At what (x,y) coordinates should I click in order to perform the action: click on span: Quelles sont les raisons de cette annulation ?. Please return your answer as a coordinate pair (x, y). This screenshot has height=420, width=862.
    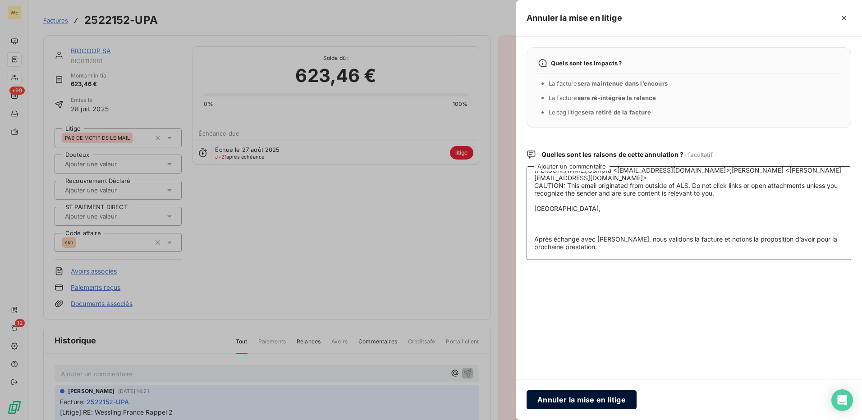
    Looking at the image, I should click on (627, 155).